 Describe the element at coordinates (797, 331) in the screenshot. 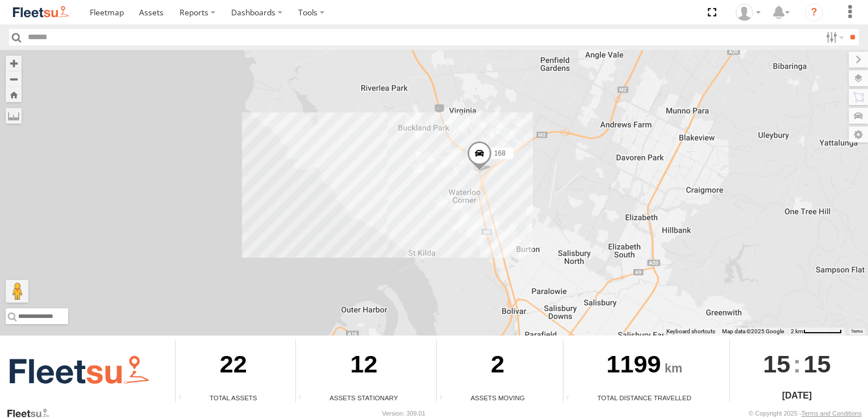

I see `span: 2 km` at that location.